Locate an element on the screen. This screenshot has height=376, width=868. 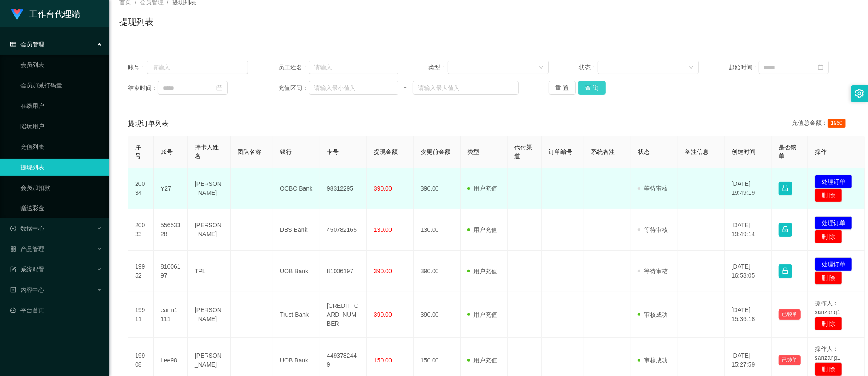
td: Y27 is located at coordinates (170, 188).